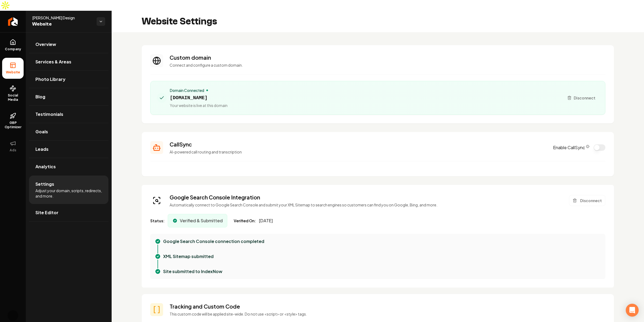 The width and height of the screenshot is (644, 322). I want to click on p: XML Sitemap submitted, so click(189, 256).